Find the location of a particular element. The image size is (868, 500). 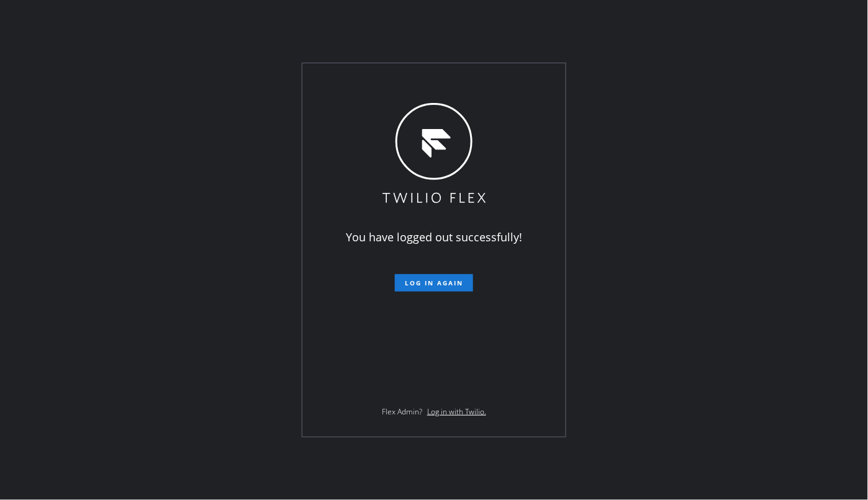

span: You have logged out successfully! is located at coordinates (434, 237).